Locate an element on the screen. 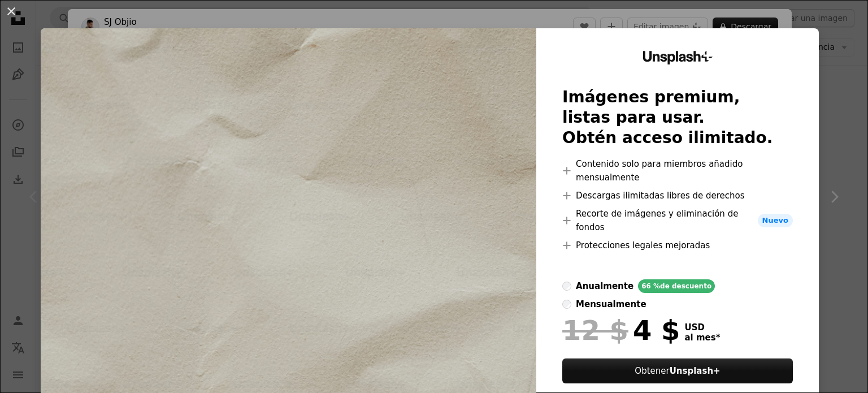  div: mensualmente is located at coordinates (611, 304).